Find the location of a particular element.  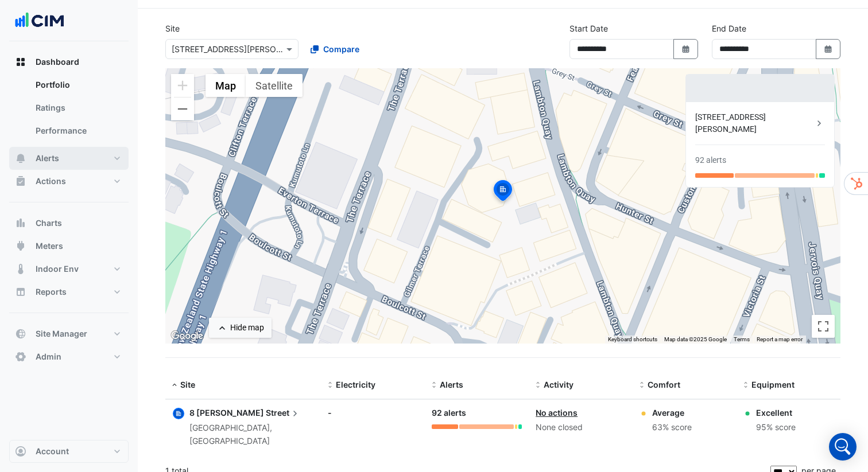

button: Hide map is located at coordinates (240, 328).